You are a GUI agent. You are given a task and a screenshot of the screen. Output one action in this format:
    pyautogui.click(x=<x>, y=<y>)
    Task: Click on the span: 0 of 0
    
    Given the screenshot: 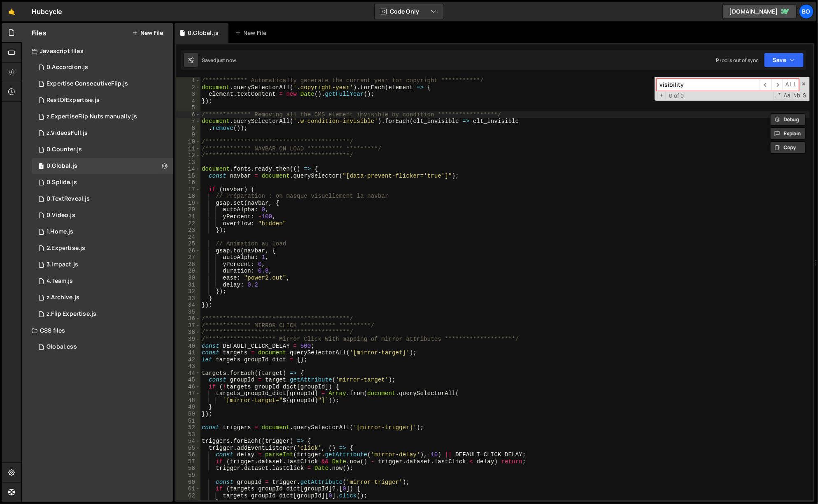 What is the action you would take?
    pyautogui.click(x=677, y=96)
    